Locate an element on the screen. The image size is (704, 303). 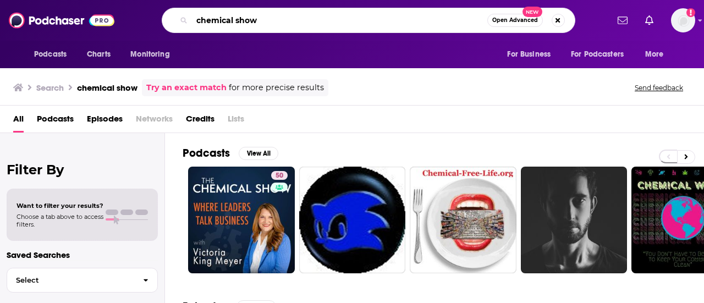
p: Saved Searches is located at coordinates (82, 255).